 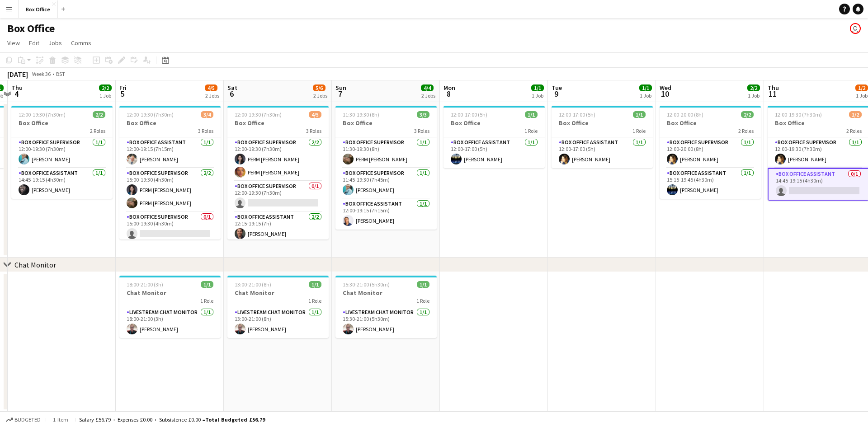 What do you see at coordinates (14, 43) in the screenshot?
I see `span: View` at bounding box center [14, 43].